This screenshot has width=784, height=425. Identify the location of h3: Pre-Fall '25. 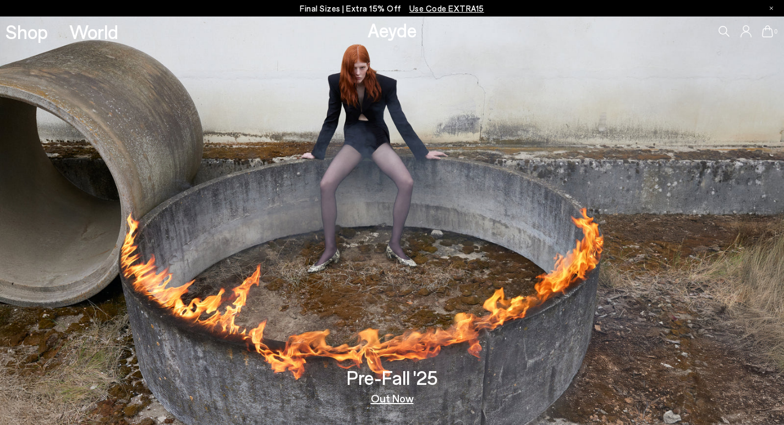
(392, 377).